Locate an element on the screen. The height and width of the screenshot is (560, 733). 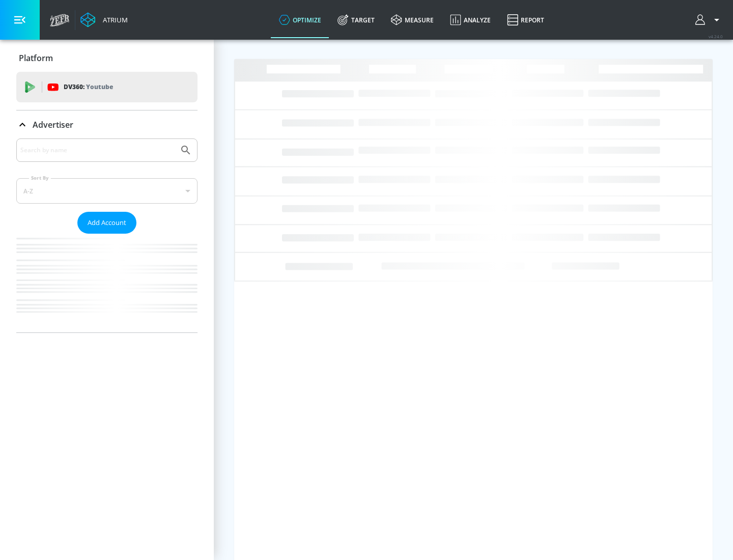
a: Target is located at coordinates (355, 19).